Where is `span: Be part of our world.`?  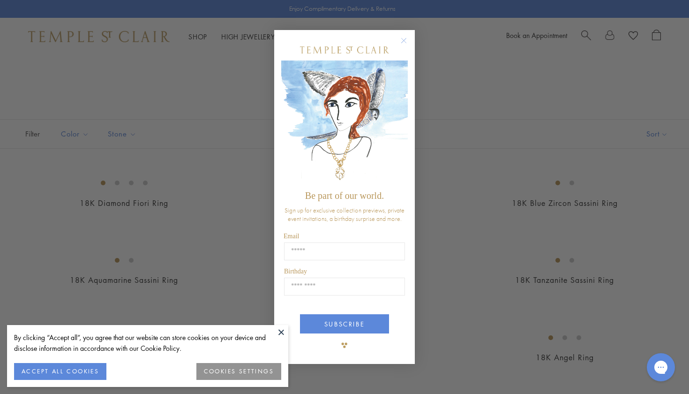 span: Be part of our world. is located at coordinates (345, 196).